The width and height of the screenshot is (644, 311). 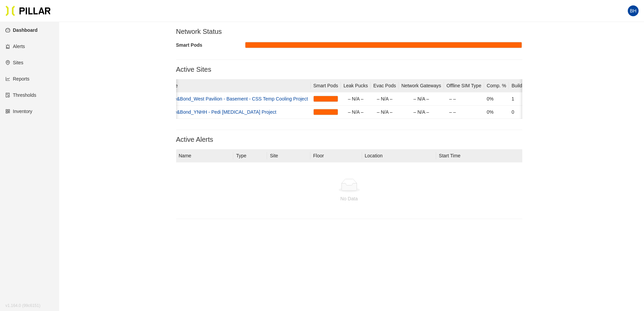 What do you see at coordinates (521, 99) in the screenshot?
I see `td: 1` at bounding box center [521, 99].